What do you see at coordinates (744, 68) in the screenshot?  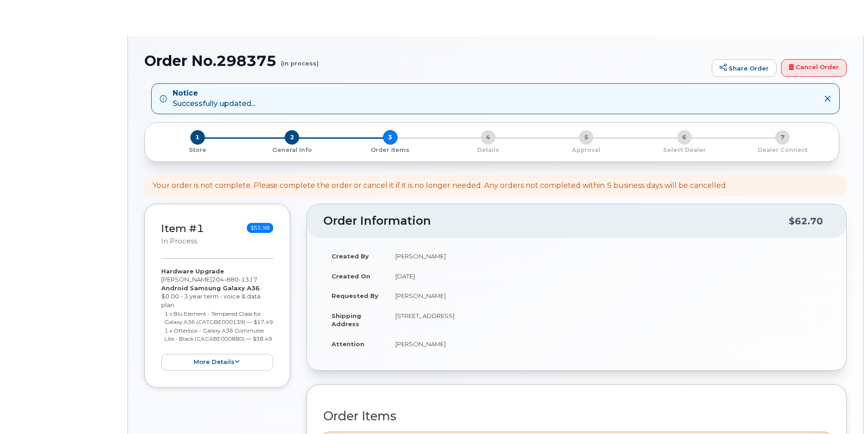 I see `a: Share Order` at bounding box center [744, 68].